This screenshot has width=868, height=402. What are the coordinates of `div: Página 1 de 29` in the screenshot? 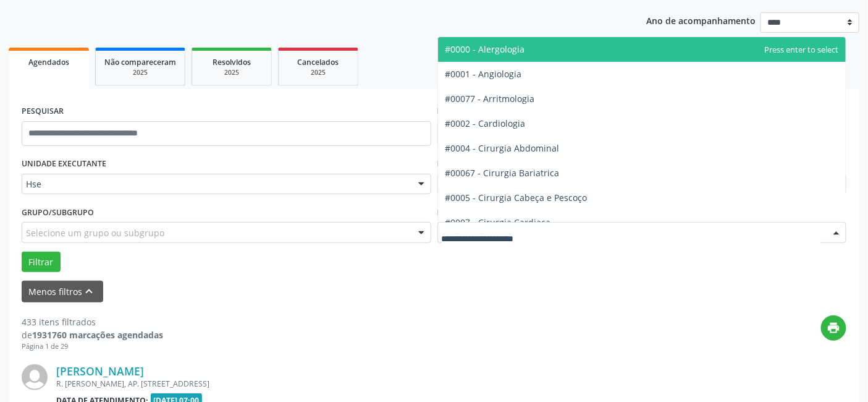 It's located at (92, 346).